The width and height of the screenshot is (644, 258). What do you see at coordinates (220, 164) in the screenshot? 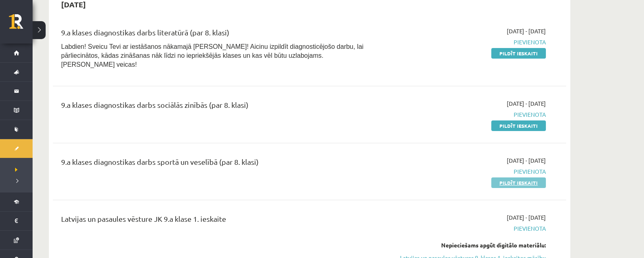
I see `div: 9.a klases diagnostikas darbs sportā un veselībā (par 8. klasi)` at bounding box center [220, 164].